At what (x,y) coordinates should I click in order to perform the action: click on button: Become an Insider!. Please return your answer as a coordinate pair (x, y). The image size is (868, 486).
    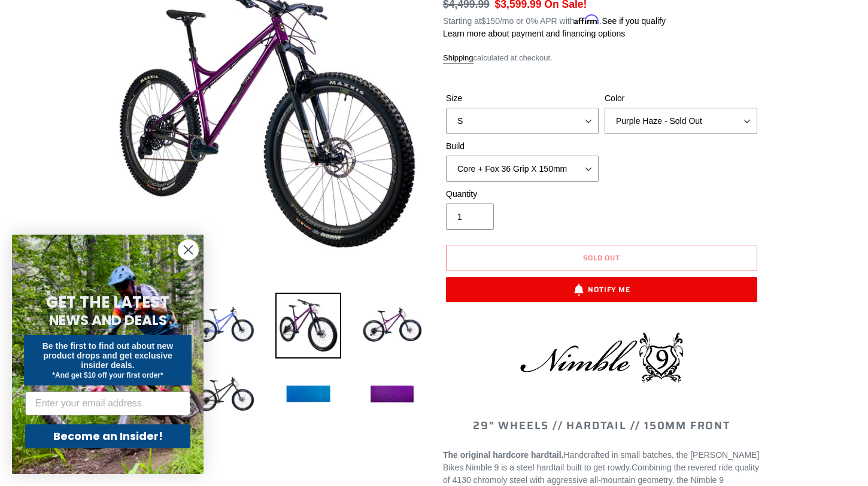
    Looking at the image, I should click on (107, 436).